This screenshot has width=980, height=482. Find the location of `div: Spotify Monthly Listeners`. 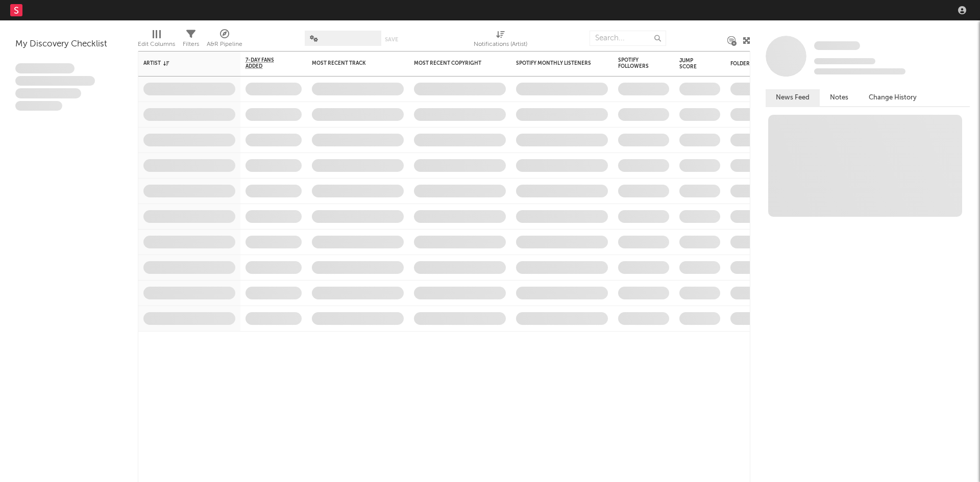

div: Spotify Monthly Listeners is located at coordinates (554, 64).